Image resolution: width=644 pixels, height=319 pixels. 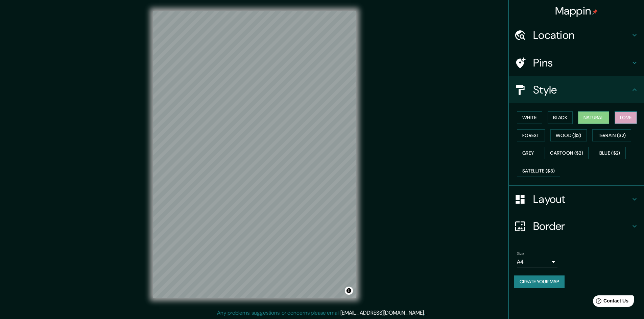 I want to click on button: Natural, so click(x=594, y=118).